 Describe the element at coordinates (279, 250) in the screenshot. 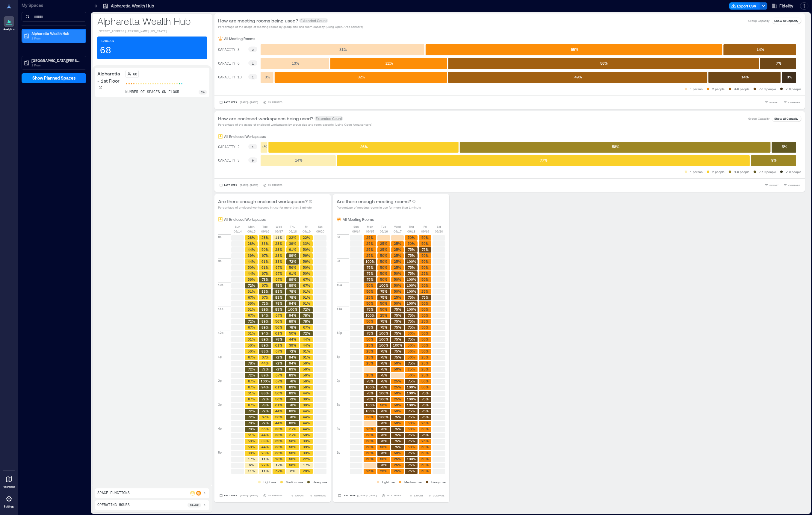

I see `text: 28%` at that location.